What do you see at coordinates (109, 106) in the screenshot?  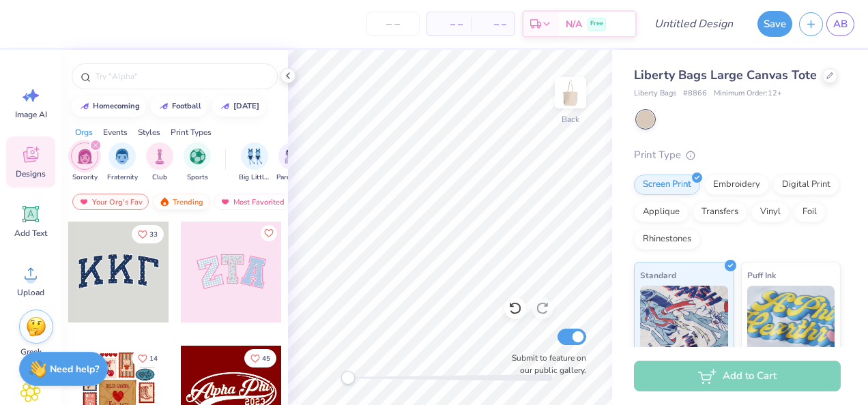 I see `button: homecoming` at bounding box center [109, 106].